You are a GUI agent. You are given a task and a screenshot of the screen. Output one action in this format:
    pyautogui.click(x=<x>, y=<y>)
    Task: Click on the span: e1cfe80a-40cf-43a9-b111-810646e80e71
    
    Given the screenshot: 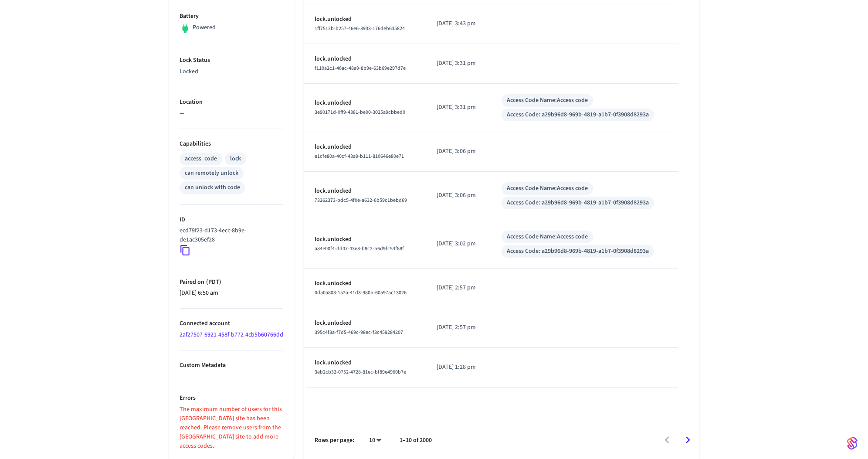 What is the action you would take?
    pyautogui.click(x=359, y=156)
    